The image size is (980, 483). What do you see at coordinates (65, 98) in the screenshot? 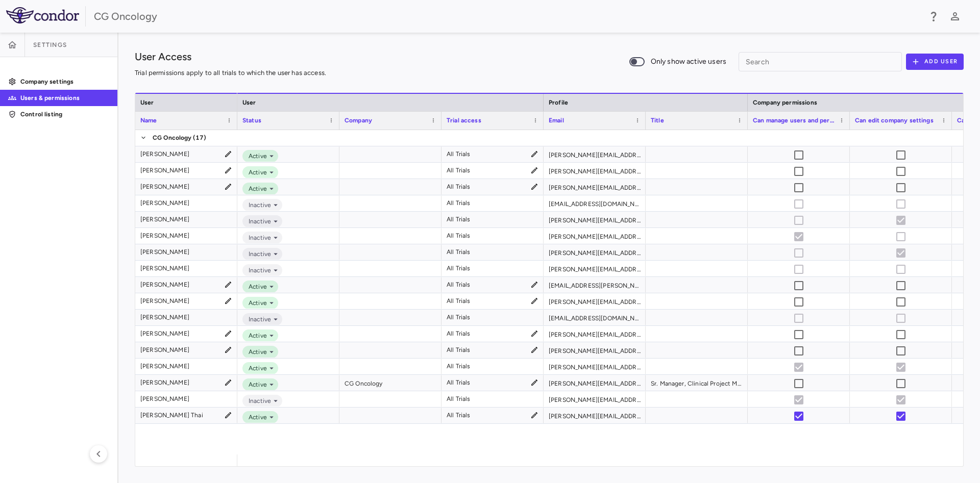
I see `p: Users & permissions` at bounding box center [65, 98].